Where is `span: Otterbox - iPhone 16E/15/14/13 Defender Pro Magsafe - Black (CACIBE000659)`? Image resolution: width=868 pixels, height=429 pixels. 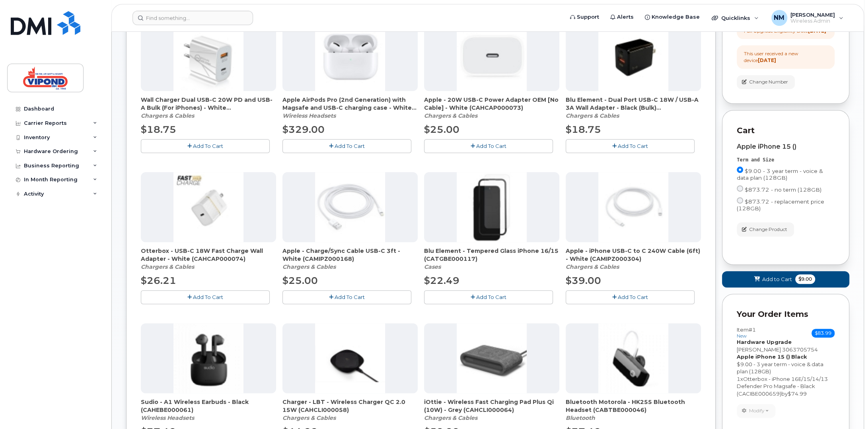
span: Otterbox - iPhone 16E/15/14/13 Defender Pro Magsafe - Black (CACIBE000659) is located at coordinates (782, 386).